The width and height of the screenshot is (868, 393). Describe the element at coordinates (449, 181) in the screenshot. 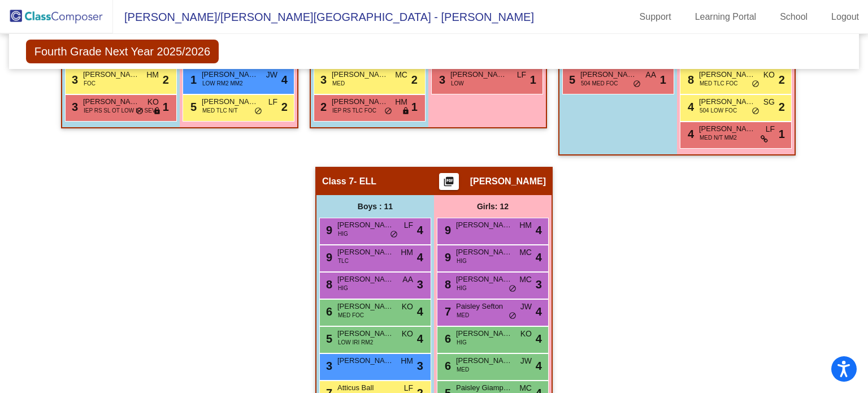

I see `button: Print Students Details` at that location.